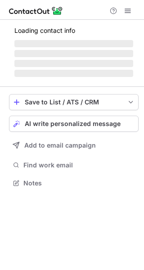  What do you see at coordinates (74, 124) in the screenshot?
I see `button: AI write personalized message` at bounding box center [74, 124].